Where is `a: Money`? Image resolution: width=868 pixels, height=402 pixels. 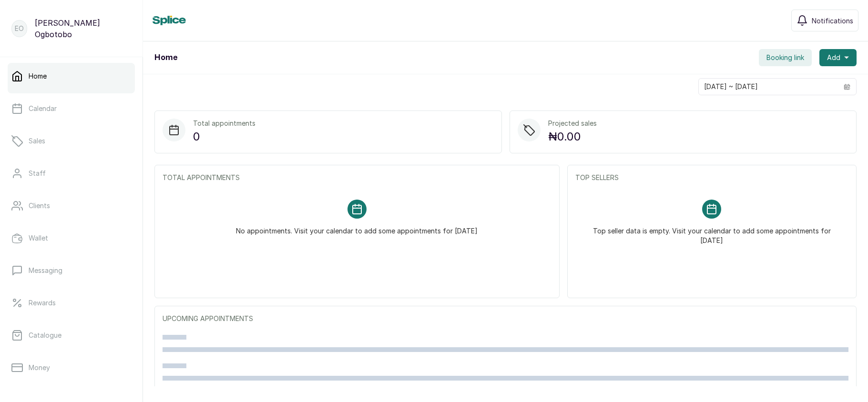
a: Money is located at coordinates (71, 368).